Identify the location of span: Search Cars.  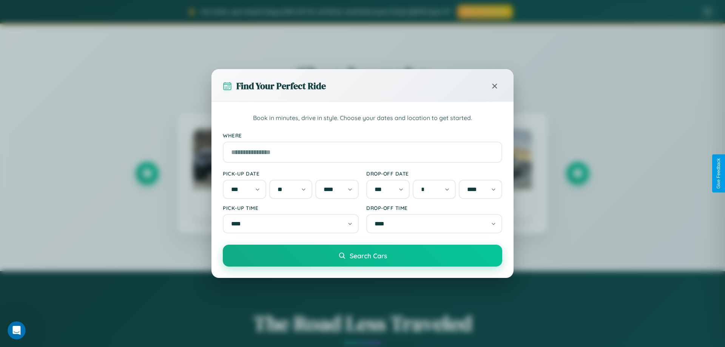
(368, 256).